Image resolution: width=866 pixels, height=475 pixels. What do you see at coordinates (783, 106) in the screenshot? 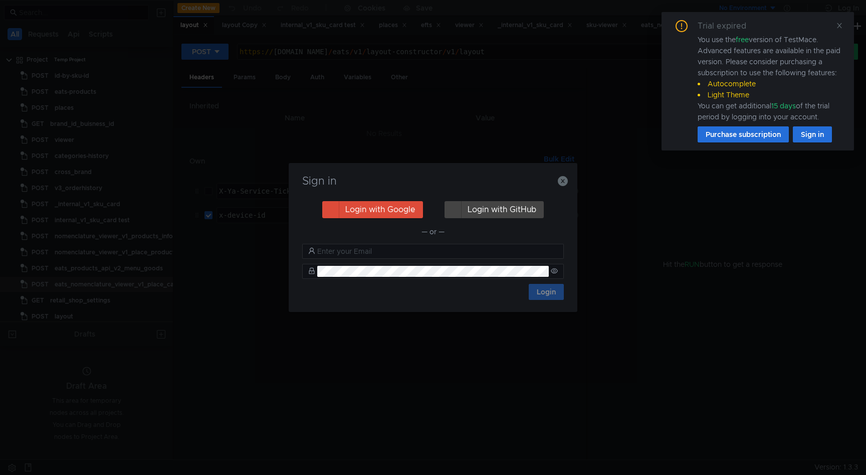
I see `span: 15 days` at bounding box center [783, 106].